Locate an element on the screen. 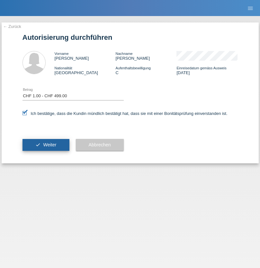  span: Nationalität is located at coordinates (63, 68).